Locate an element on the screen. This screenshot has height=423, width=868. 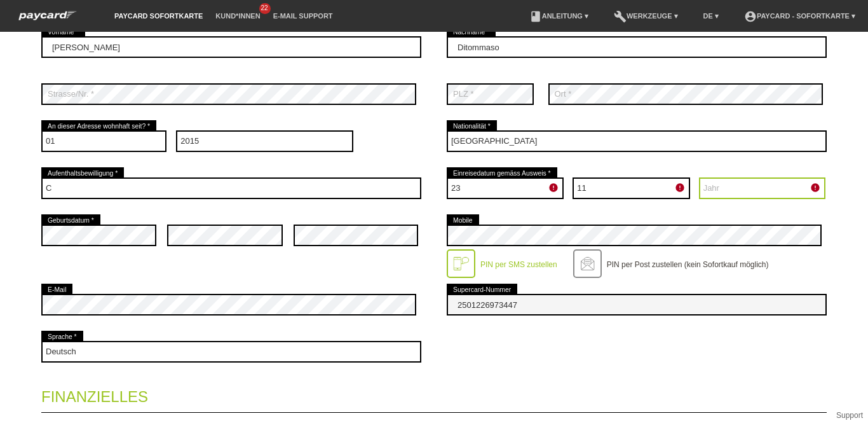
i: book is located at coordinates (536, 16).